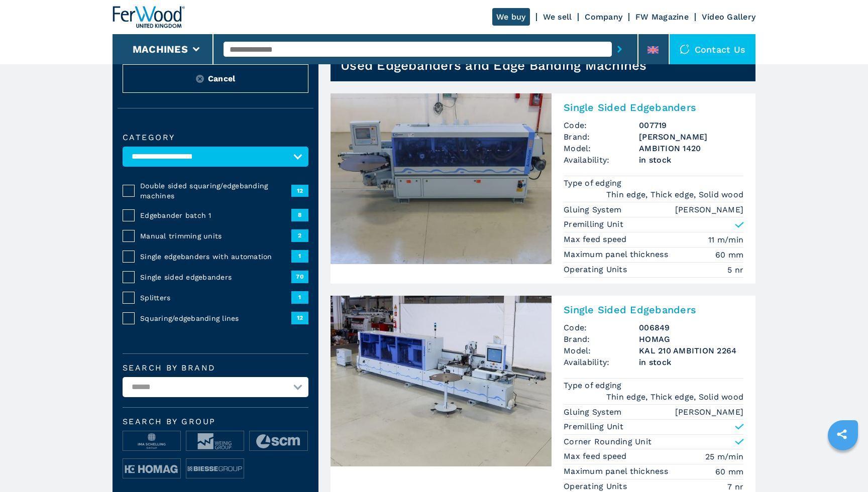 This screenshot has height=492, width=868. Describe the element at coordinates (691, 339) in the screenshot. I see `h3: HOMAG` at that location.